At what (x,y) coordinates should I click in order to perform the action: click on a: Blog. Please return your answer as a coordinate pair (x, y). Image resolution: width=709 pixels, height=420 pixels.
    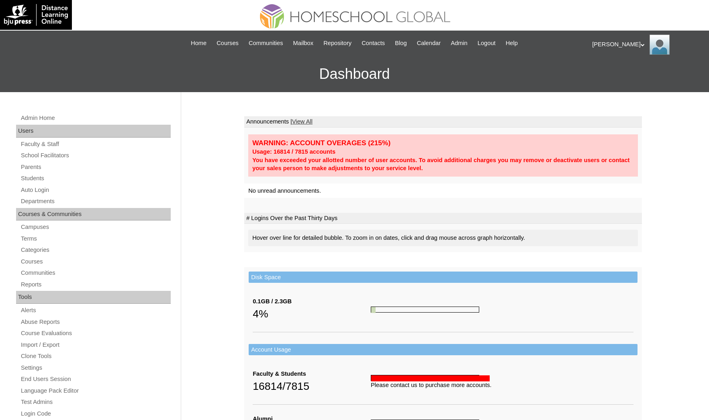
    Looking at the image, I should click on (401, 43).